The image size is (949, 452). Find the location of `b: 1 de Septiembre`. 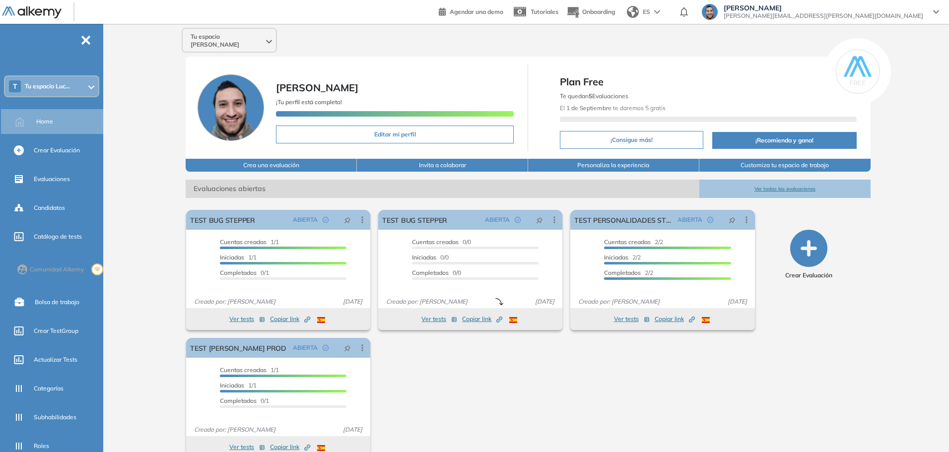

b: 1 de Septiembre is located at coordinates (589, 108).